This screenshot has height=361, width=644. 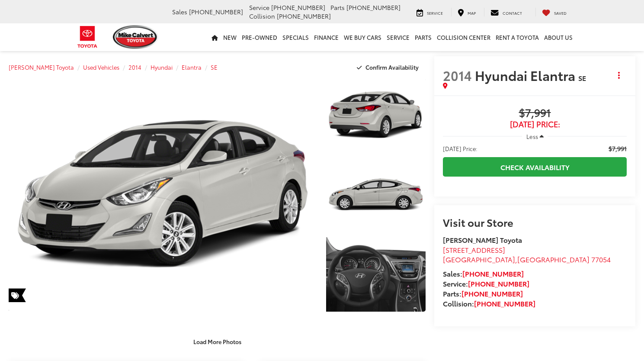 What do you see at coordinates (423, 37) in the screenshot?
I see `a: Parts` at bounding box center [423, 37].